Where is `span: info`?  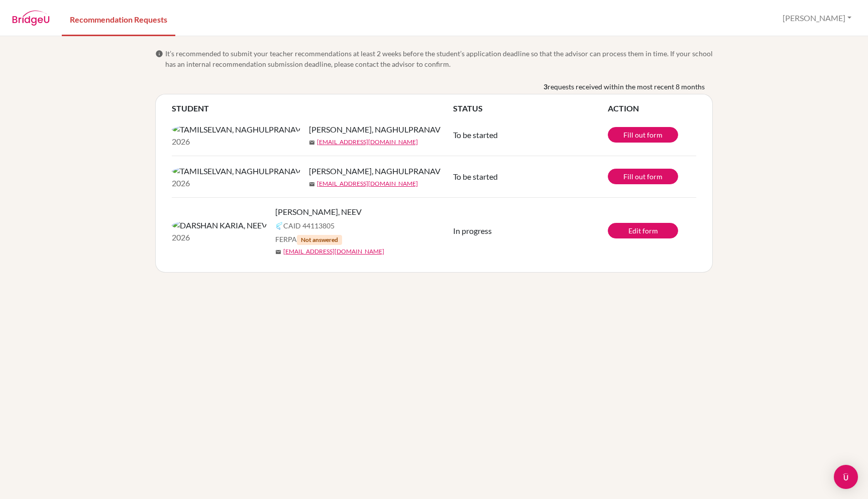 span: info is located at coordinates (159, 54).